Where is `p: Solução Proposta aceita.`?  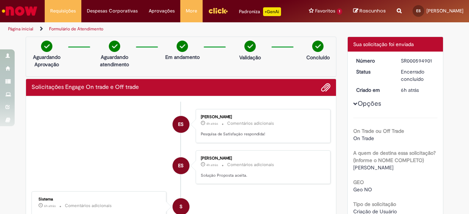
p: Solução Proposta aceita. is located at coordinates (262, 176).